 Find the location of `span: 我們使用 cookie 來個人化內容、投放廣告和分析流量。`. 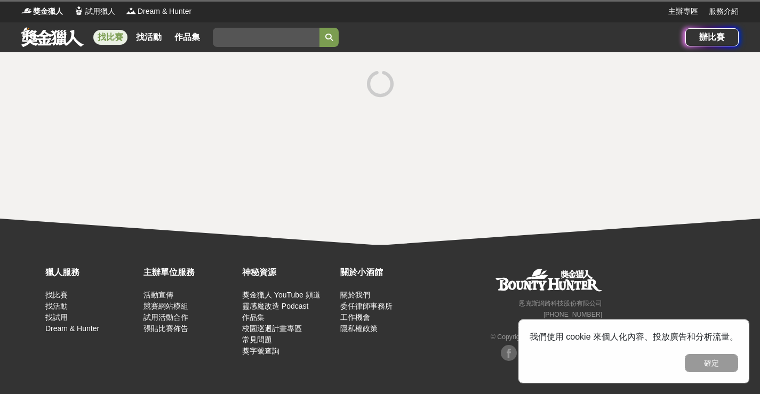

span: 我們使用 cookie 來個人化內容、投放廣告和分析流量。 is located at coordinates (633, 336).